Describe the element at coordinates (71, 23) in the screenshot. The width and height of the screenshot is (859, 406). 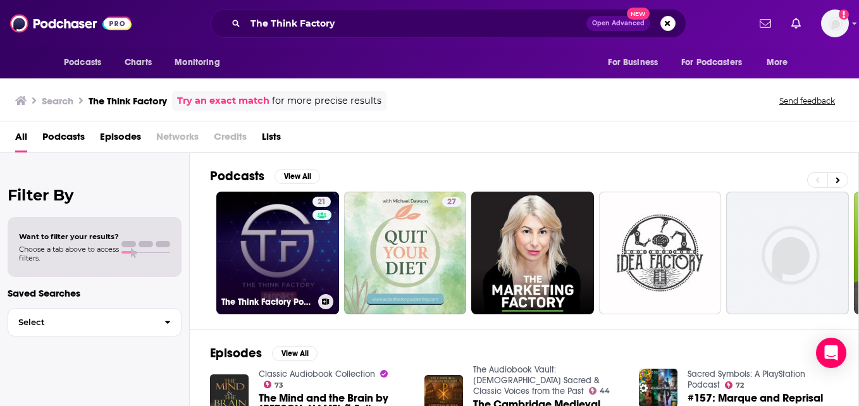
I see `img: Podchaser - Follow, Share and Rate Podcasts` at that location.